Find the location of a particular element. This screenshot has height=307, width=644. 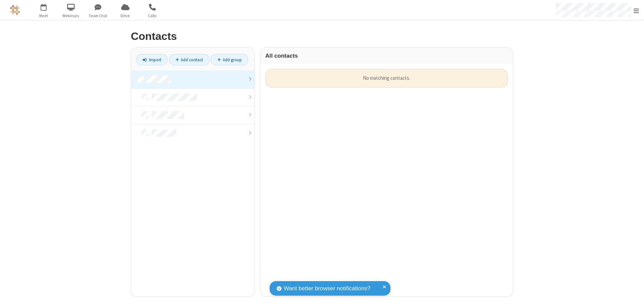

h3: All contacts is located at coordinates (386, 56).